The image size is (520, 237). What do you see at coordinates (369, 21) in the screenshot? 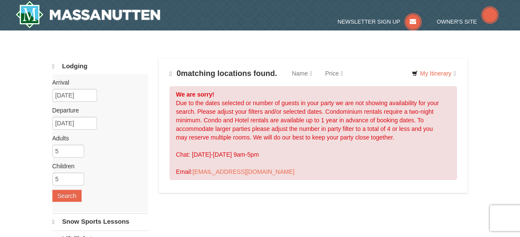
I see `span: Newsletter Sign Up` at bounding box center [369, 21].